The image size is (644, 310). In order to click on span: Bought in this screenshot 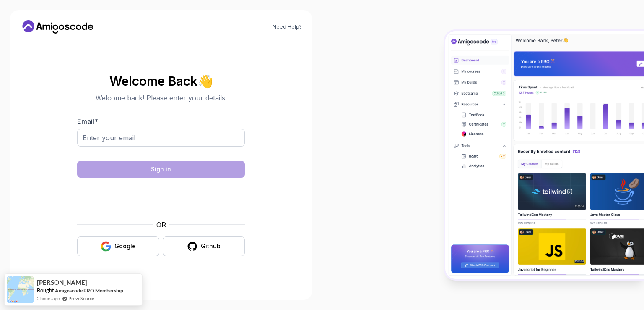, I will do `click(45, 290)`.